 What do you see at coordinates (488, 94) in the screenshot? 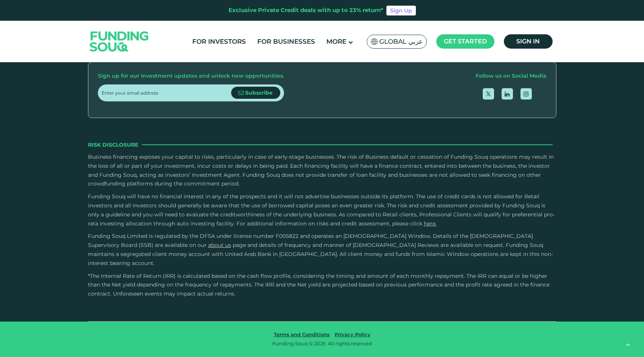
I see `a: open Twitter` at bounding box center [488, 94].